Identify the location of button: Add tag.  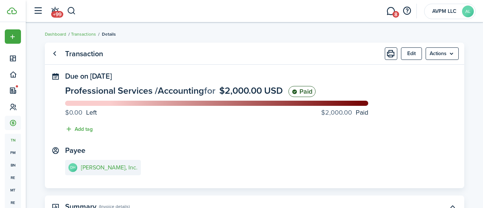
(79, 129).